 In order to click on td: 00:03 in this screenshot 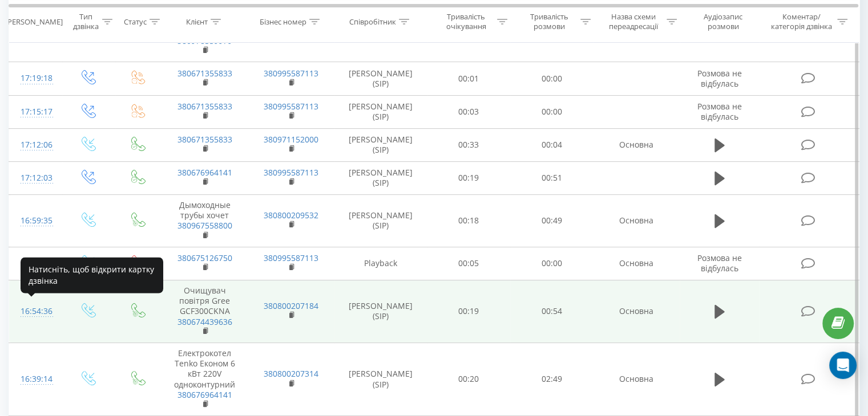, I will do `click(468, 112)`.